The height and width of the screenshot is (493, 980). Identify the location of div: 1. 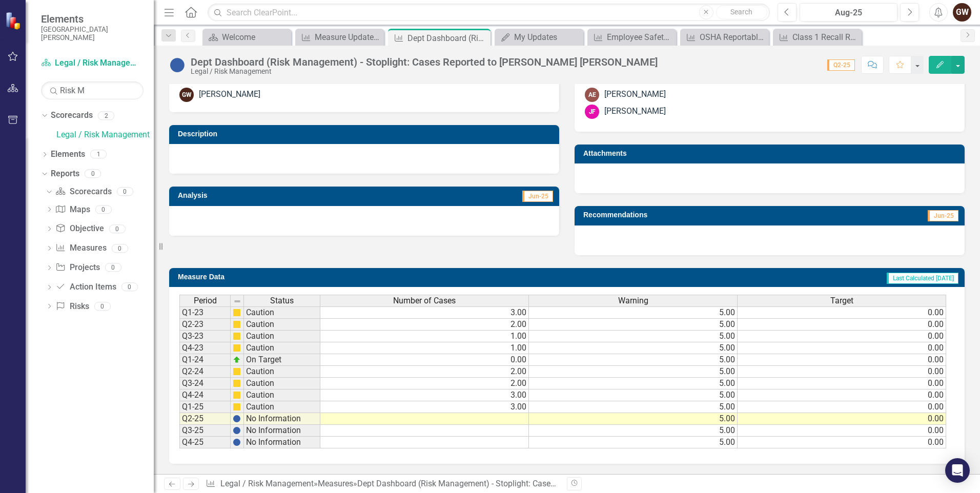
(99, 154).